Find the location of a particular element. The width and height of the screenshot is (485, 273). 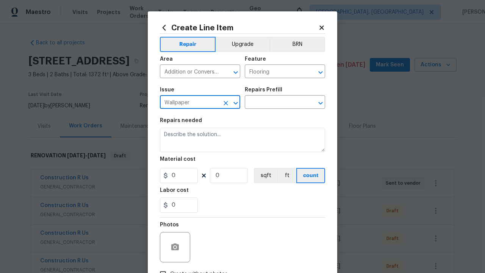

h5: Feature is located at coordinates (255, 59).